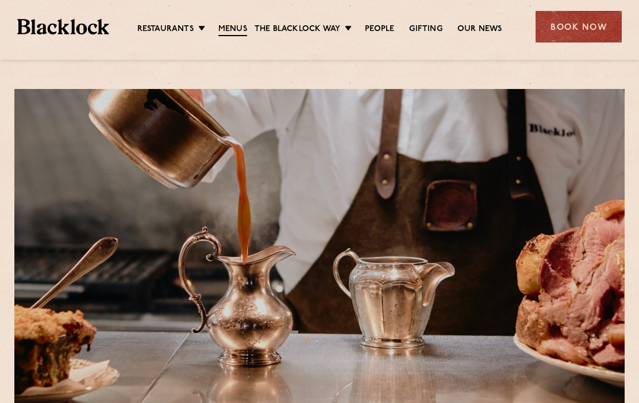  What do you see at coordinates (579, 26) in the screenshot?
I see `div: Book Now` at bounding box center [579, 26].